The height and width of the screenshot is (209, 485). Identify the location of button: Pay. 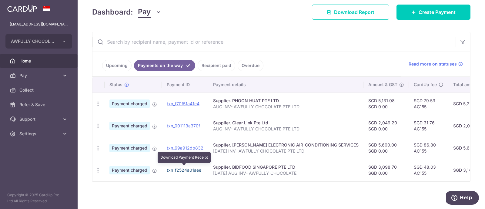
(149, 12).